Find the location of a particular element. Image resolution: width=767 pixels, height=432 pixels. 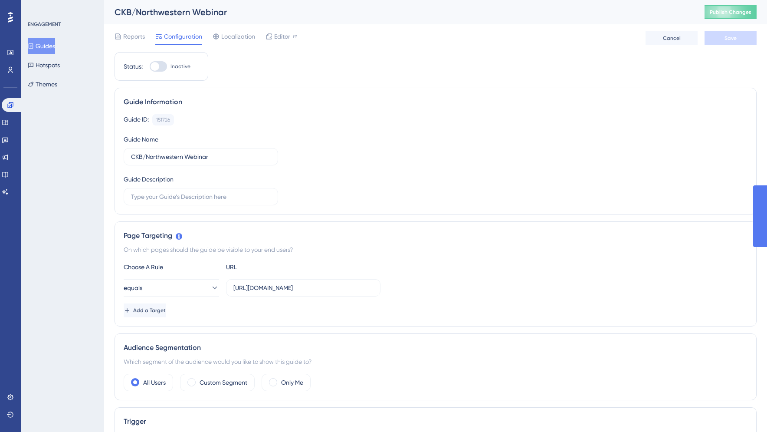

button: Cancel is located at coordinates (672, 38).